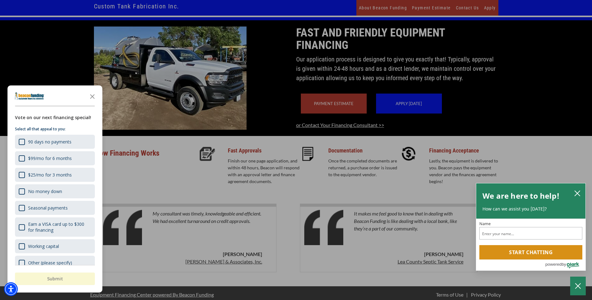  What do you see at coordinates (92, 96) in the screenshot?
I see `button: Close the survey` at bounding box center [92, 96].